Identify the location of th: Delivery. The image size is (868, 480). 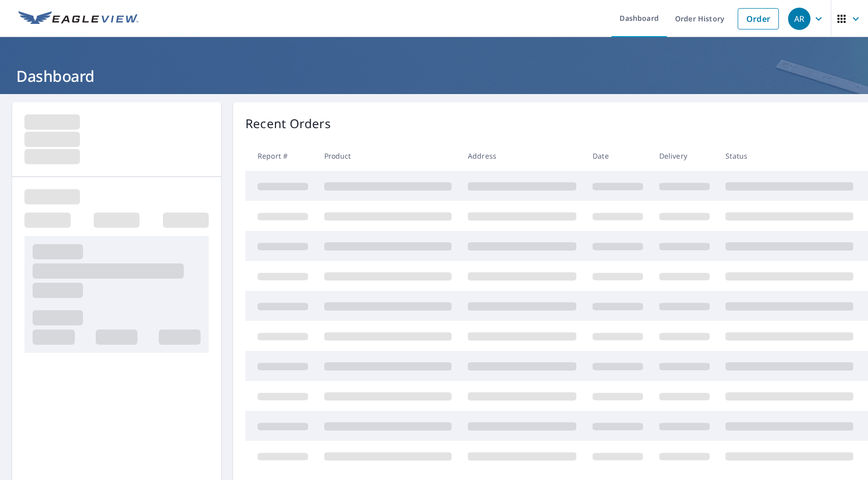
(684, 156).